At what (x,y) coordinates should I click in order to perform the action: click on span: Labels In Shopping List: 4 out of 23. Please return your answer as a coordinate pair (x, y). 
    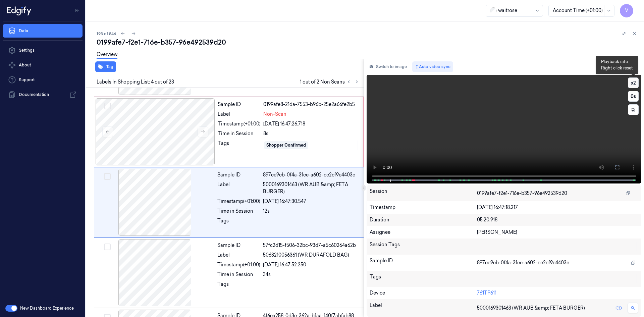
    Looking at the image, I should click on (135, 82).